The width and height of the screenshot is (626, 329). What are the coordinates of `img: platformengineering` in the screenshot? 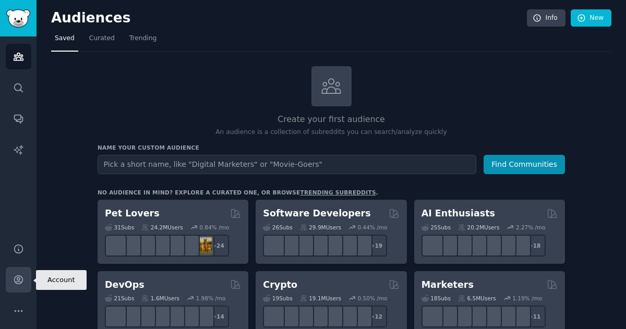 It's located at (174, 317).